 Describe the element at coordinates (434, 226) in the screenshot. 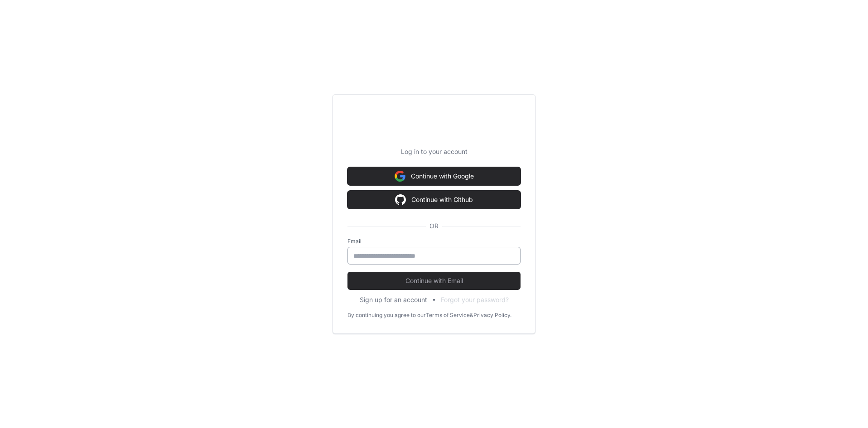

I see `span: OR` at that location.